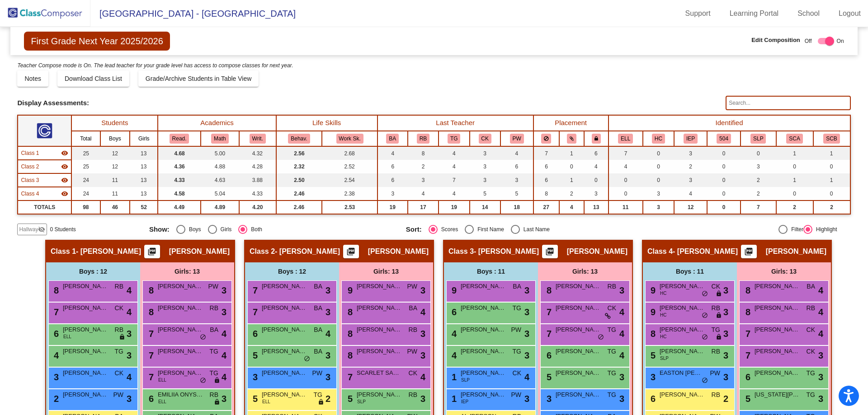 Image resolution: width=868 pixels, height=415 pixels. I want to click on button: Download Class List, so click(93, 78).